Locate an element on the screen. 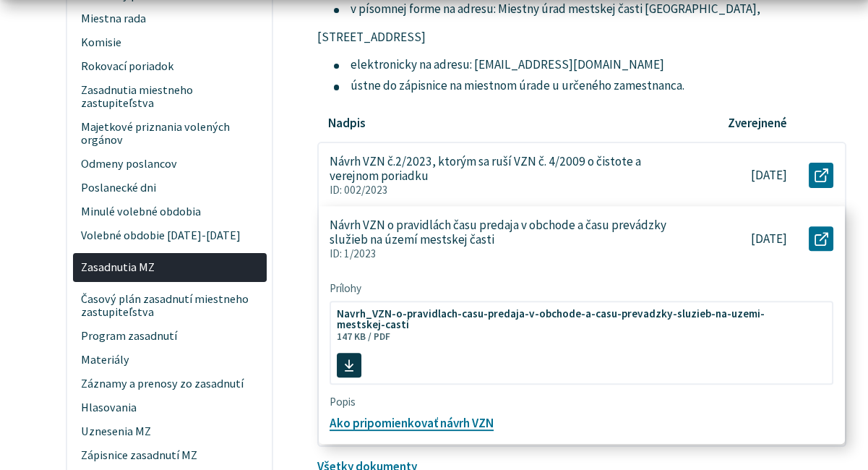 The image size is (868, 470). a: Rokovací poriadok is located at coordinates (170, 66).